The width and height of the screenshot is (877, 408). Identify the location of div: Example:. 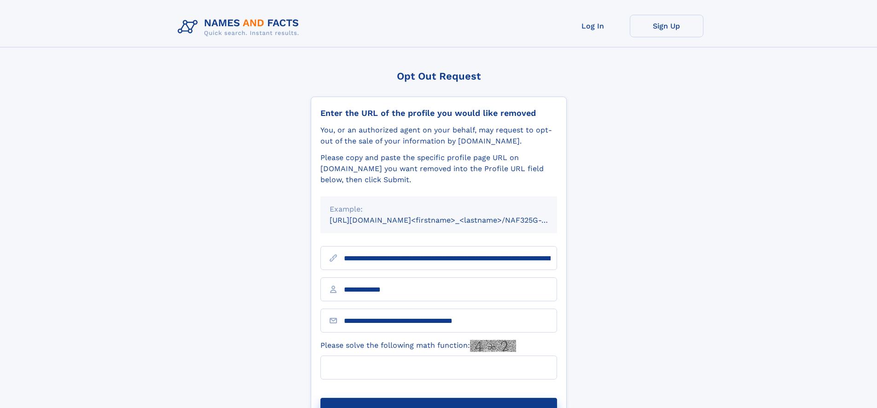
(439, 209).